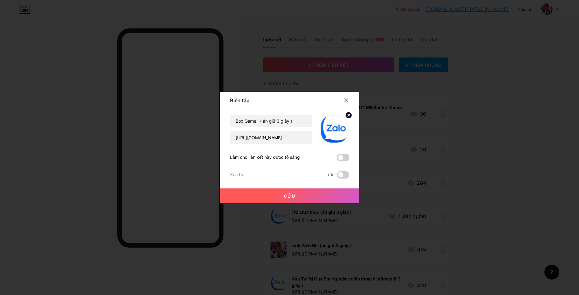 The image size is (579, 295). I want to click on font: Trốn, so click(330, 174).